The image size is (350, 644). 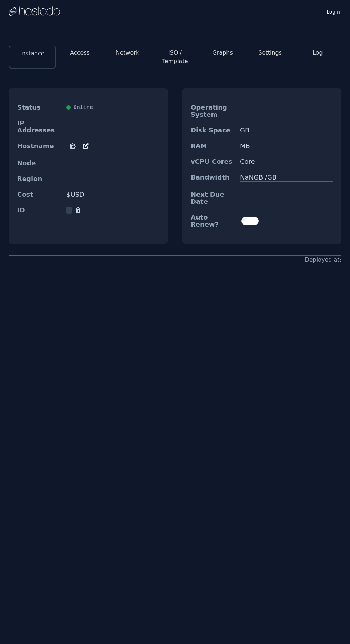 I want to click on dd: $ USD, so click(x=113, y=195).